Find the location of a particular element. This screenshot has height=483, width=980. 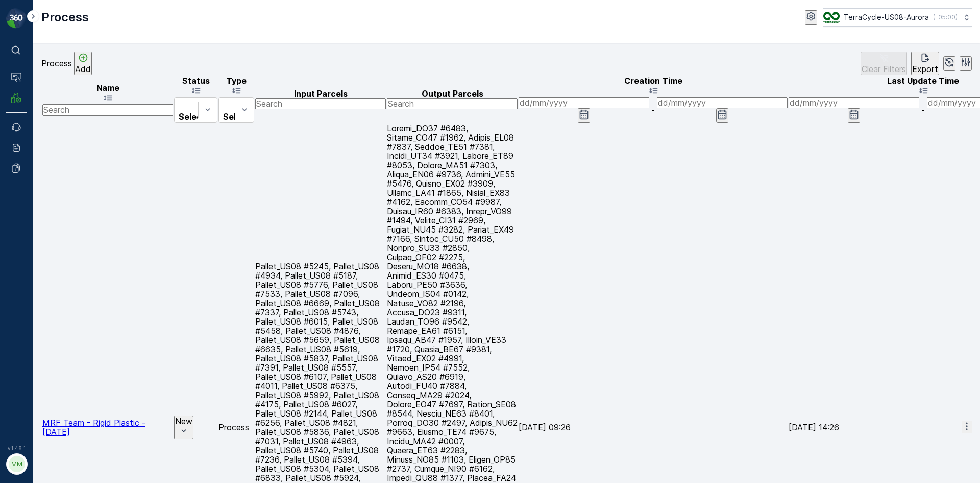

div: MM is located at coordinates (17, 464).